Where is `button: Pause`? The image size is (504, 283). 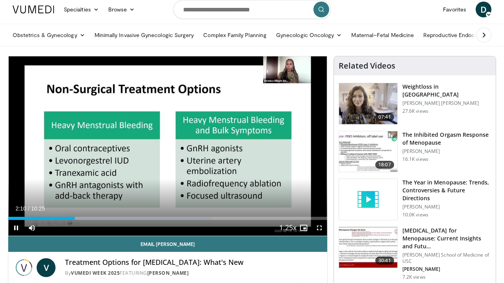
button: Pause is located at coordinates (16, 228).